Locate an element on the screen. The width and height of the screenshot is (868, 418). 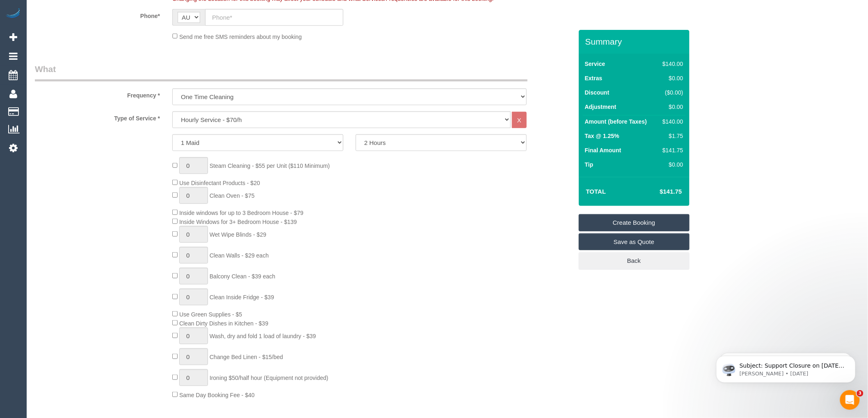
span: Steam Cleaning - $55 per Unit ($110 Minimum) is located at coordinates (270, 166).